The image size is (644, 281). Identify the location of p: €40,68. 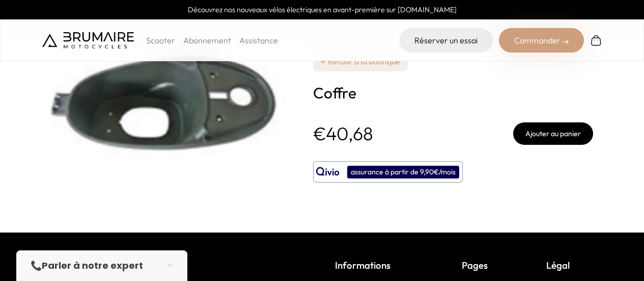
(343, 134).